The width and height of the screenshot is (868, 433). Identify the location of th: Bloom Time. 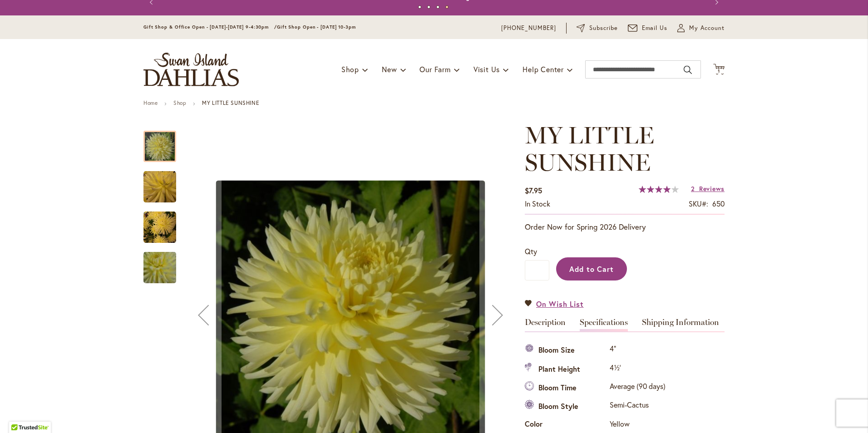
(566, 388).